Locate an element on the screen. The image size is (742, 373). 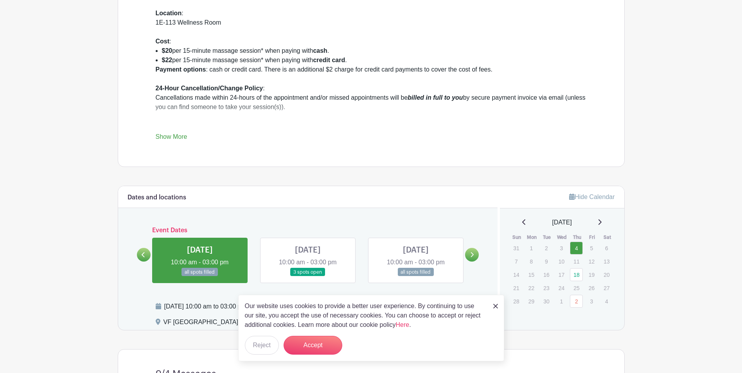
p: 11 is located at coordinates (576, 261).